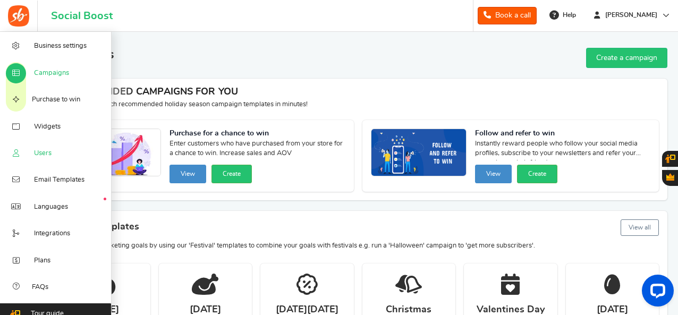 The height and width of the screenshot is (315, 678). Describe the element at coordinates (358, 246) in the screenshot. I see `p: Achieve your marketing goals by using our 'Festival' templates to combine your goals with festiva...` at that location.